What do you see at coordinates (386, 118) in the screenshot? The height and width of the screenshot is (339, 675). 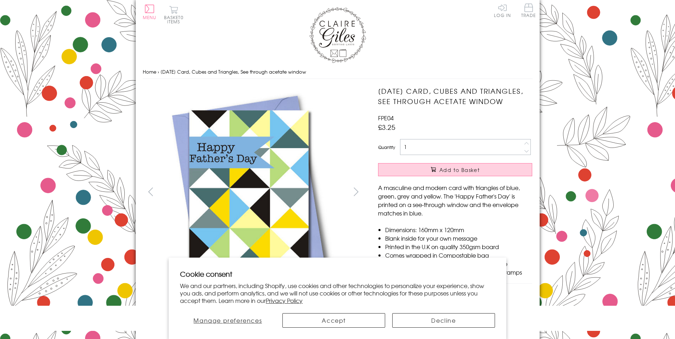 I see `span: FPE04` at bounding box center [386, 118].